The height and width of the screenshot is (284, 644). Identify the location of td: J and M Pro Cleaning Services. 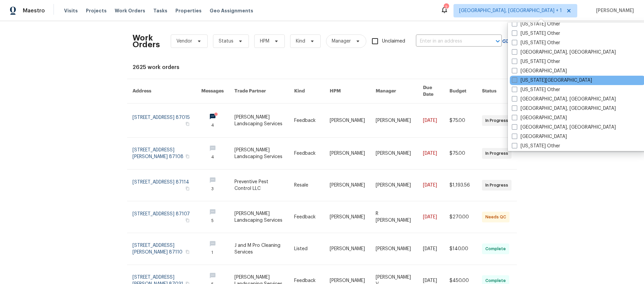
(259, 249).